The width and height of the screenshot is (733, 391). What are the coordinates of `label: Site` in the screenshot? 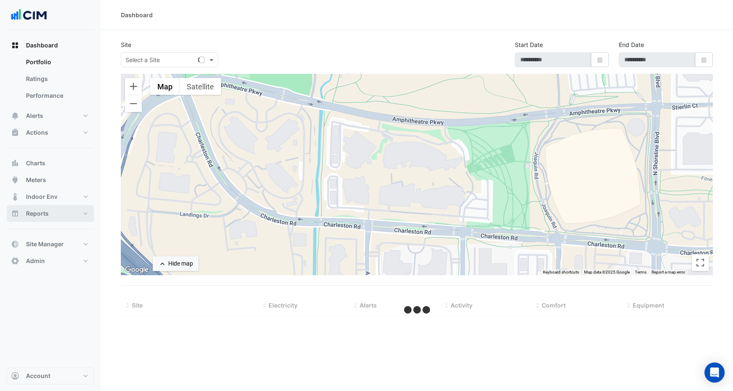 It's located at (126, 44).